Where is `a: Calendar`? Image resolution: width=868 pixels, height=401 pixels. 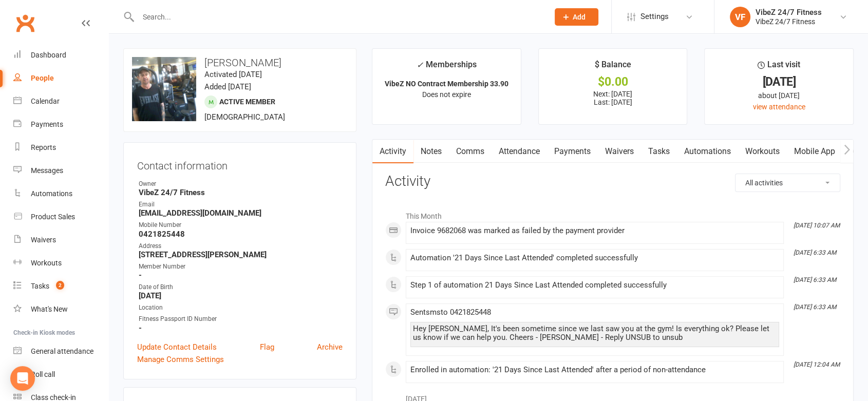
a: Calendar is located at coordinates (61, 101).